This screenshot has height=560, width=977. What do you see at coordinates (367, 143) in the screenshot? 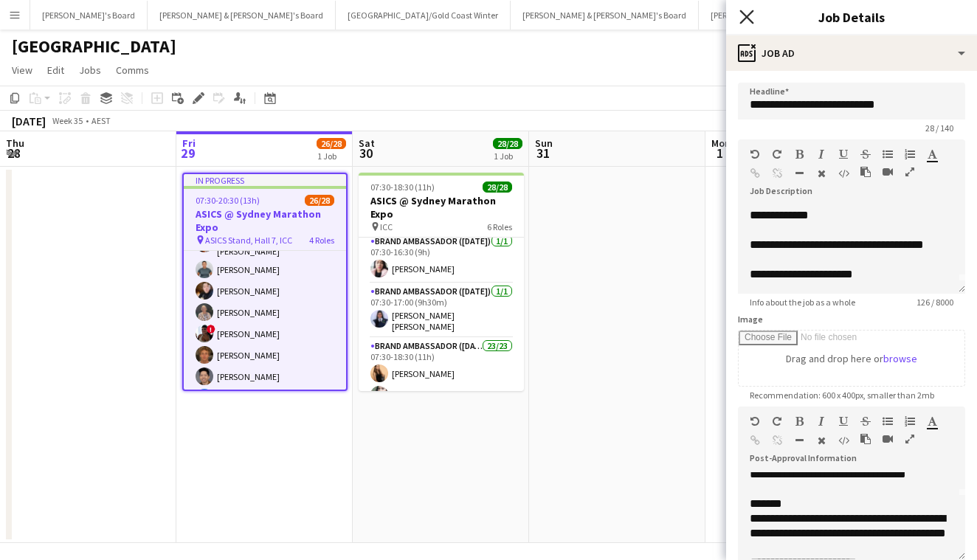
I see `span: Sat` at bounding box center [367, 143].